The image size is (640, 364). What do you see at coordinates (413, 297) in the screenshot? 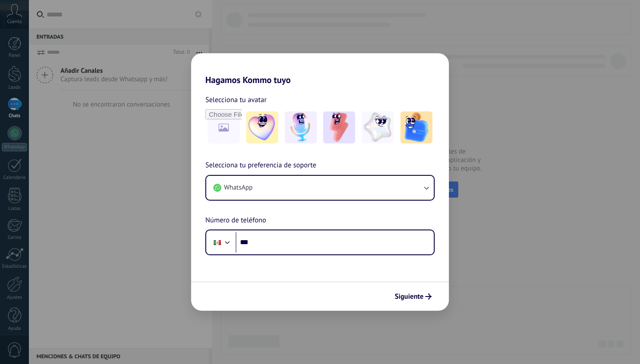
I see `button: Siguiente` at bounding box center [413, 297].